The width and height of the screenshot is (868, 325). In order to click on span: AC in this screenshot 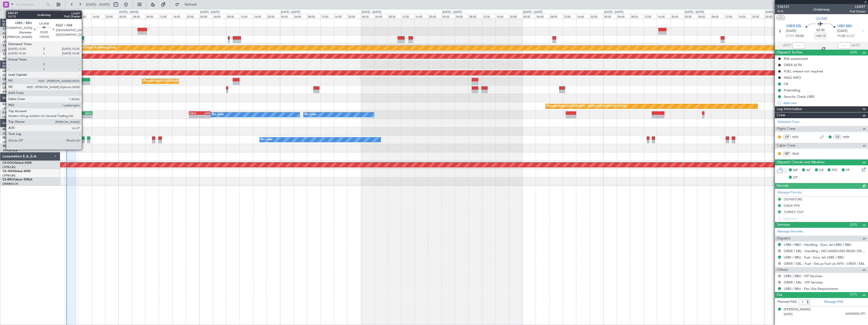, I will do `click(809, 171)`.